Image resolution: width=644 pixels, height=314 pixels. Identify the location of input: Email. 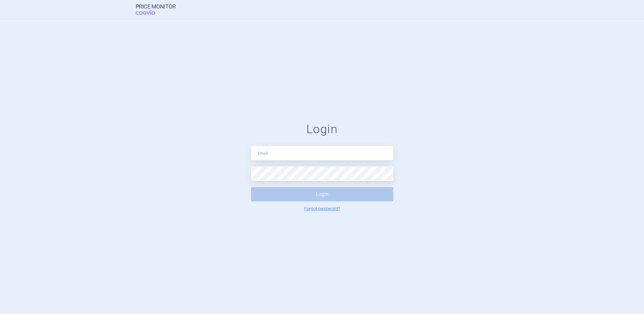
(322, 153).